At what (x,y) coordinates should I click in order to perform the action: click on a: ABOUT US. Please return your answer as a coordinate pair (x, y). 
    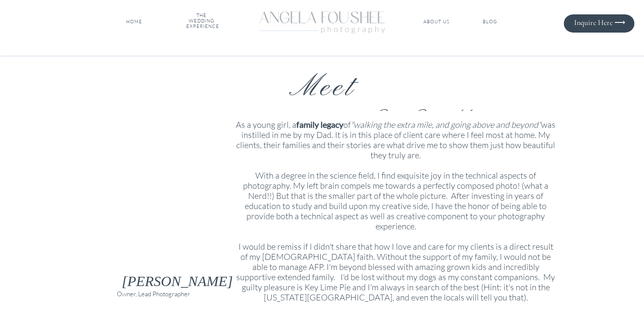
    Looking at the image, I should click on (437, 22).